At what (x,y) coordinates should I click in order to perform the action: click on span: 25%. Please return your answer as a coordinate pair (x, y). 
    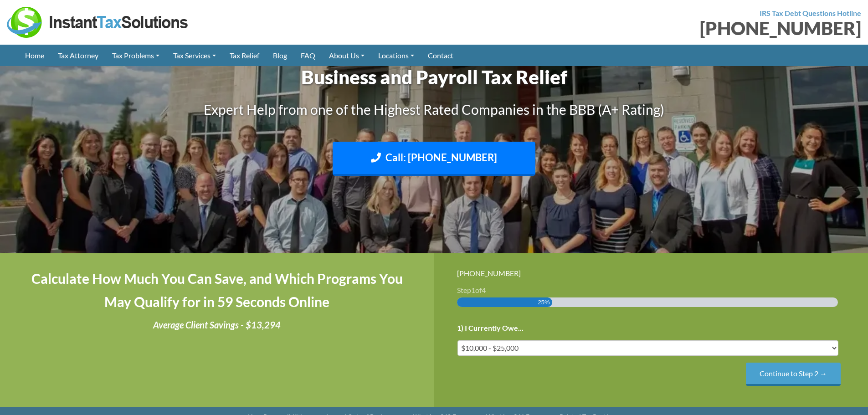
    Looking at the image, I should click on (544, 302).